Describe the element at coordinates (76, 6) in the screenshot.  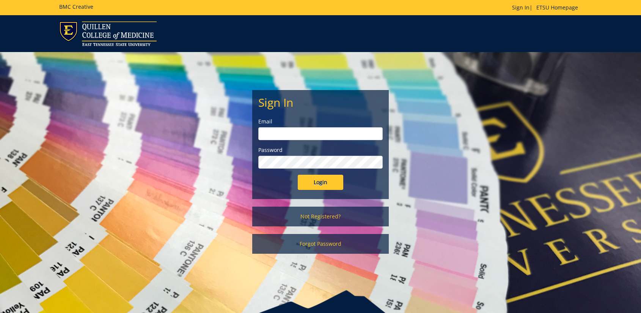
I see `h5: BMC Creative` at that location.